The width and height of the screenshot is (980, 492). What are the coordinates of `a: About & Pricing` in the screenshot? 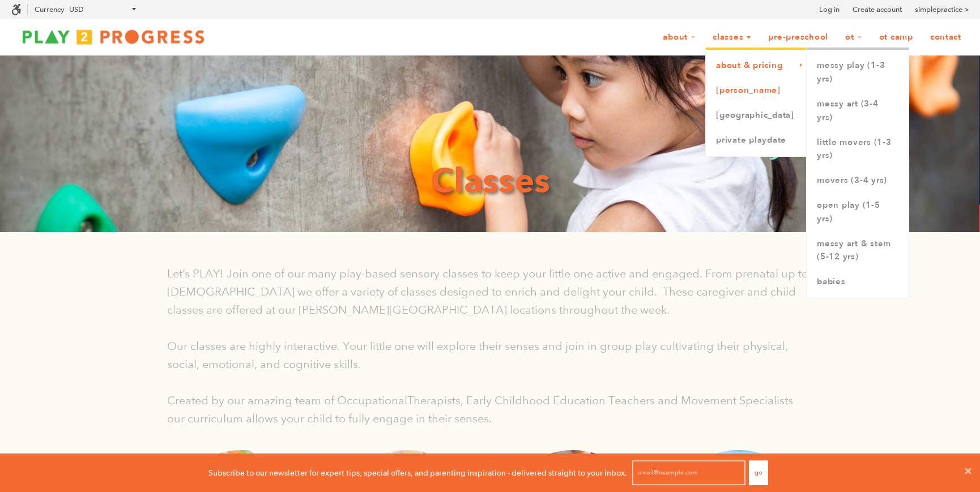 It's located at (756, 66).